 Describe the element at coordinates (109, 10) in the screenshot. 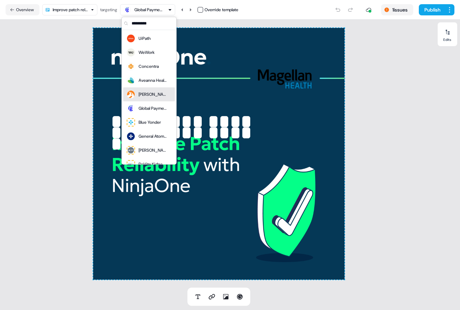

I see `div: targeting` at that location.